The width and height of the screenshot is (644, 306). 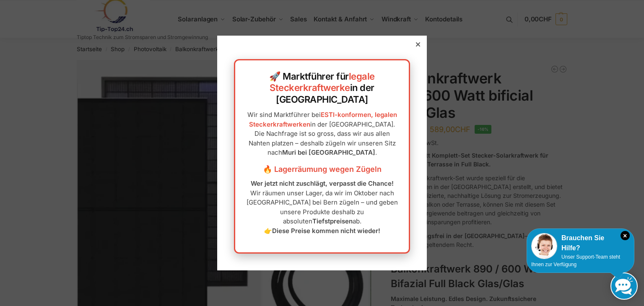 I want to click on a: ESTI-konformen, legalen Steckerkraftwerken, so click(x=323, y=120).